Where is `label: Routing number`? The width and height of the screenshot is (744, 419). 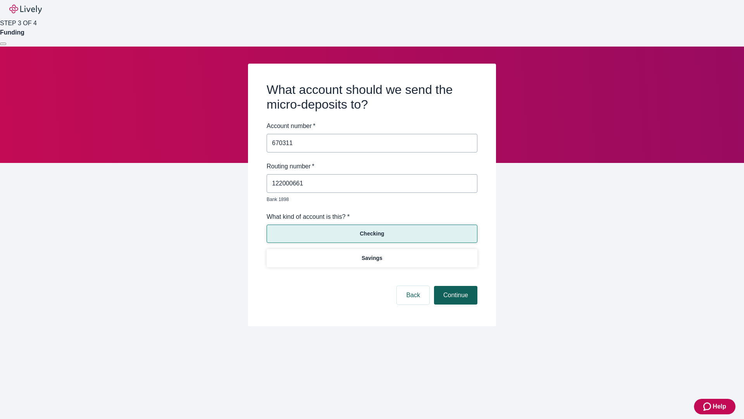
label: Routing number is located at coordinates (290, 166).